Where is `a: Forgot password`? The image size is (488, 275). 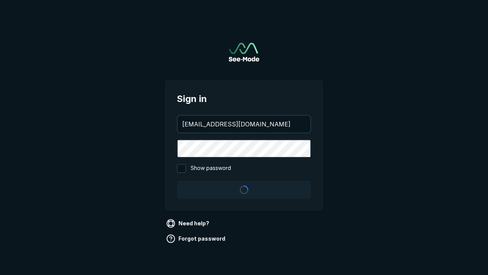
a: Forgot password is located at coordinates (196, 238).